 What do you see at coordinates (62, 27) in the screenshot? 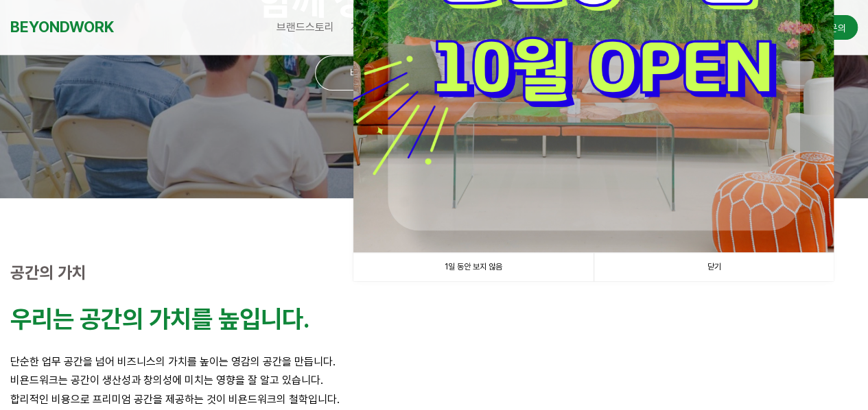
I see `a: BEYONDWORK` at bounding box center [62, 27].